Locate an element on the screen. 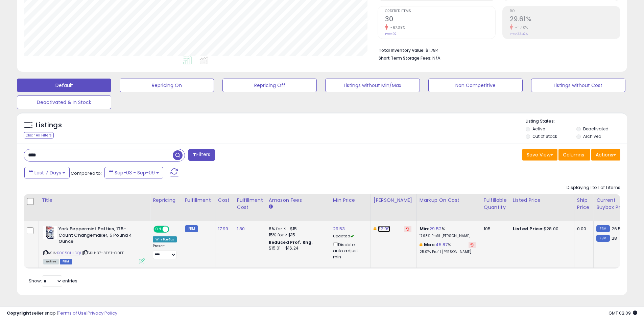 This screenshot has width=644, height=320. span: N/A is located at coordinates (436, 58).